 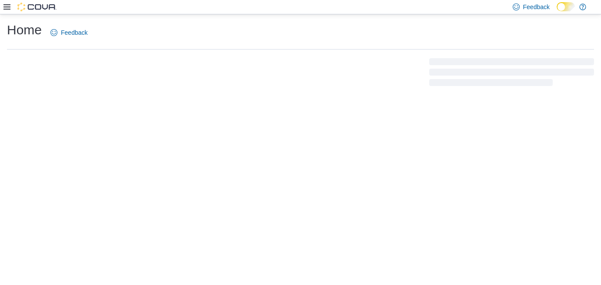 What do you see at coordinates (511, 74) in the screenshot?
I see `span: Loading` at bounding box center [511, 74].